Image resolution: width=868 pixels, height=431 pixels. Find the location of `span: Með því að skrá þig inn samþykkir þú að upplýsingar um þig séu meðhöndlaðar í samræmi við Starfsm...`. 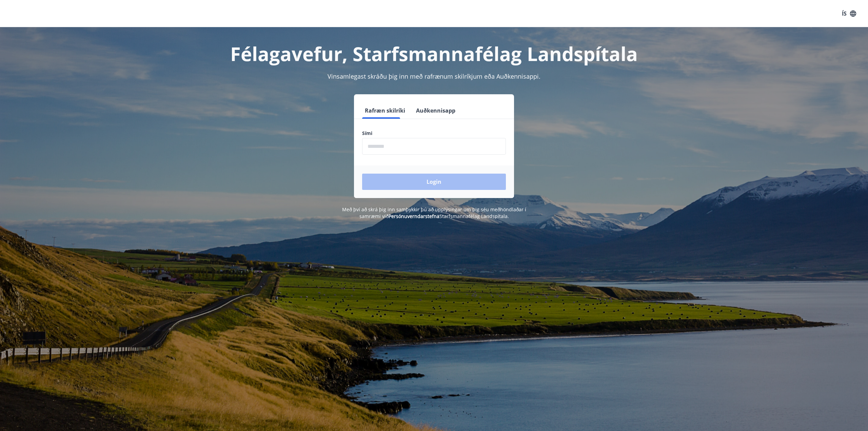

span: Með því að skrá þig inn samþykkir þú að upplýsingar um þig séu meðhöndlaðar í samræmi við Starfsm... is located at coordinates (434, 213).